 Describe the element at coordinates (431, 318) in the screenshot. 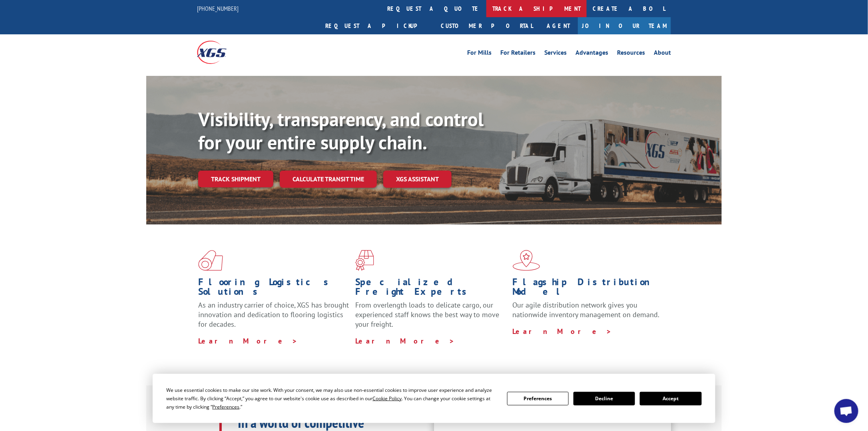

I see `p: From overlength loads to delicate cargo, our experienced staff knows the best way to move your fr...` at that location.